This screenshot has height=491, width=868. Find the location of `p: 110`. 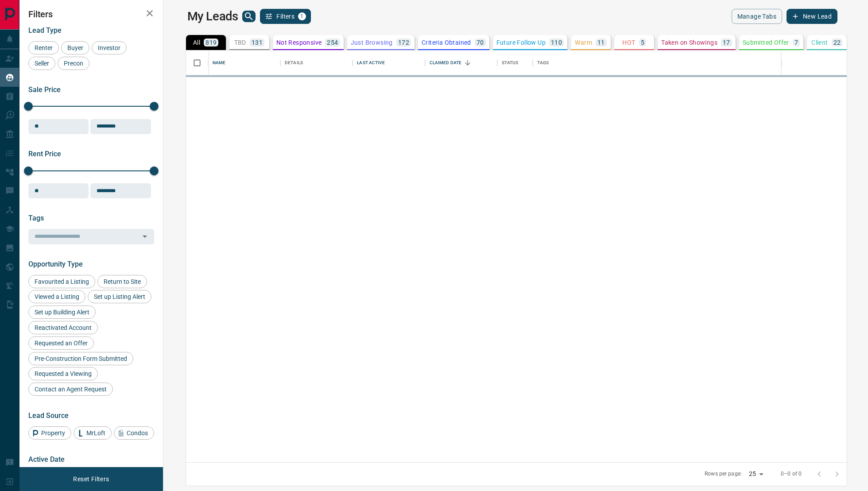

p: 110 is located at coordinates (556, 42).